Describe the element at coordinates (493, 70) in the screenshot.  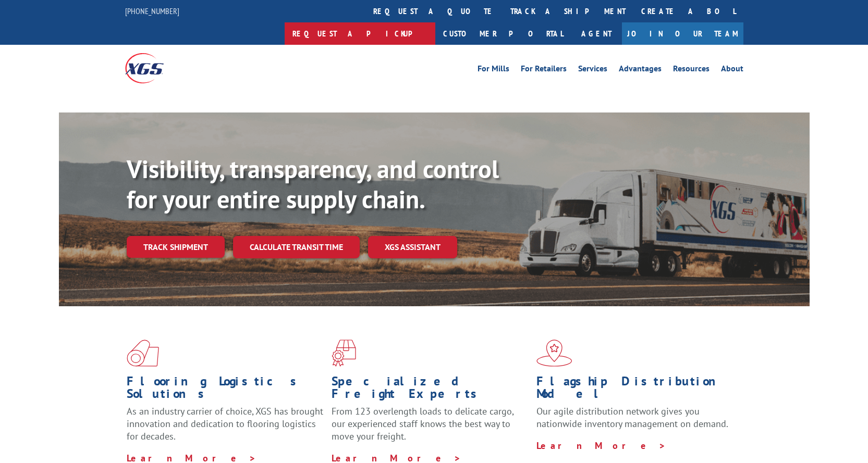
I see `a: For Mills` at that location.